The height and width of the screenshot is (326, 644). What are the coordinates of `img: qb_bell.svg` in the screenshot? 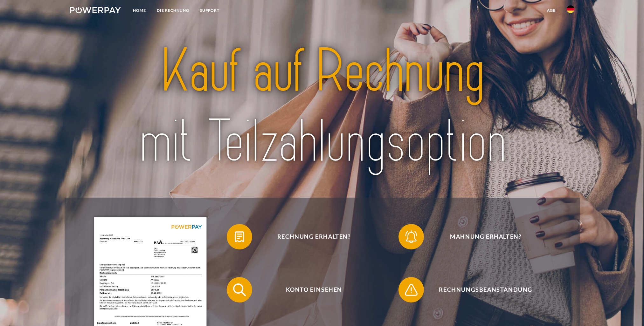 It's located at (411, 236).